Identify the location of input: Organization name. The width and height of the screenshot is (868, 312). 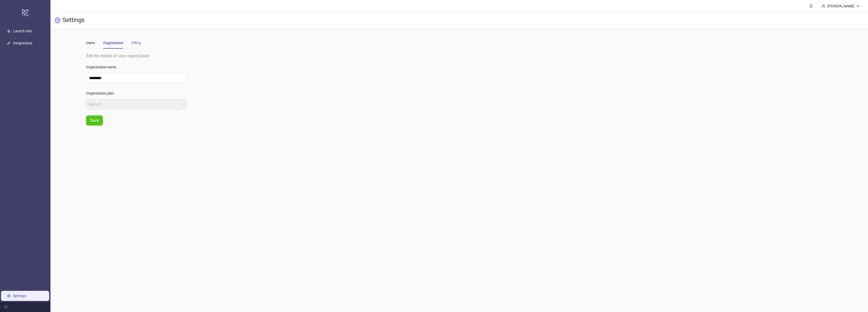
(137, 78).